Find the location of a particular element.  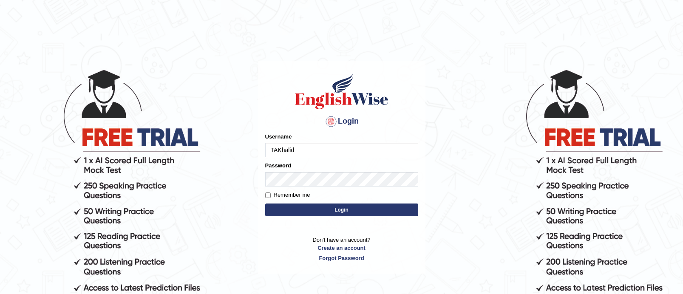

button: Login is located at coordinates (342, 210).